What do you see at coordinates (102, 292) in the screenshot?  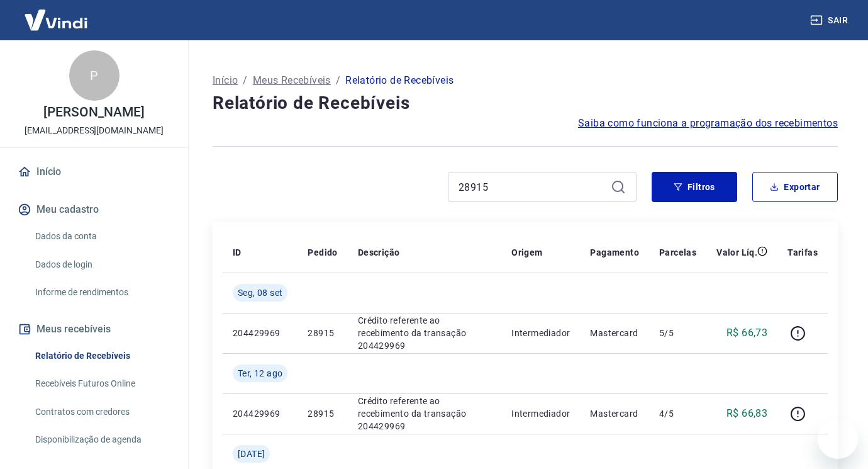 I see `a: Informe de rendimentos` at bounding box center [102, 292].